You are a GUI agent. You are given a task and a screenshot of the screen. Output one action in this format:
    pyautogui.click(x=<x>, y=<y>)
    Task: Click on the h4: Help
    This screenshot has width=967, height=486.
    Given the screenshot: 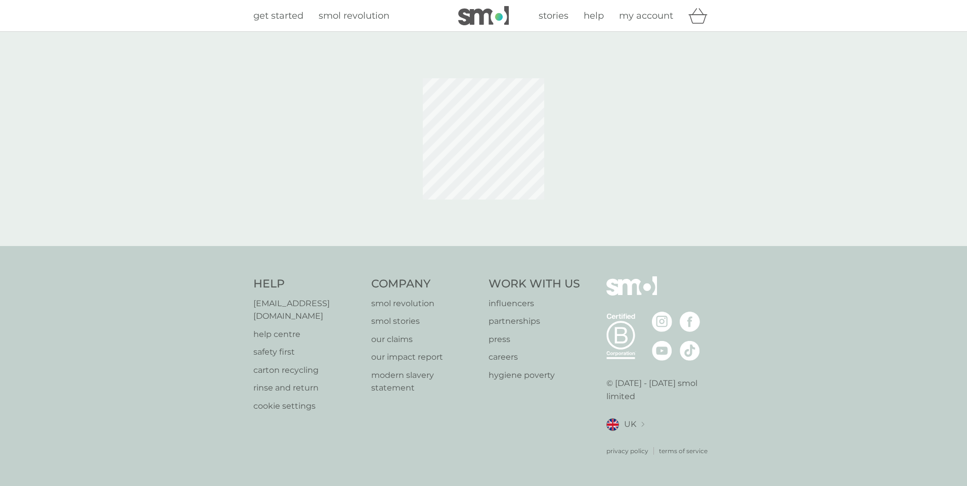 What is the action you would take?
    pyautogui.click(x=307, y=284)
    